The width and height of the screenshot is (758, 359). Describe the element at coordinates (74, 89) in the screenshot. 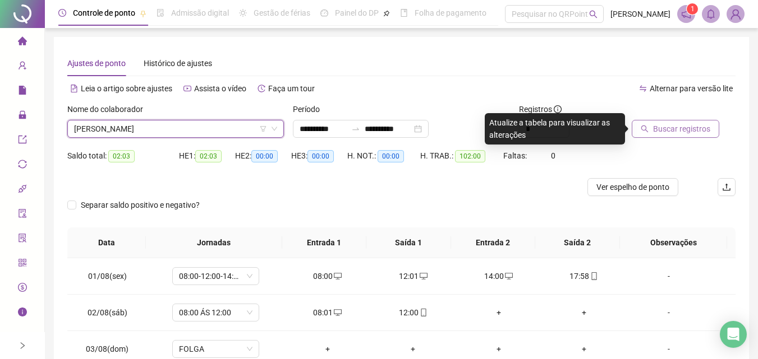

I see `span: file-text` at that location.